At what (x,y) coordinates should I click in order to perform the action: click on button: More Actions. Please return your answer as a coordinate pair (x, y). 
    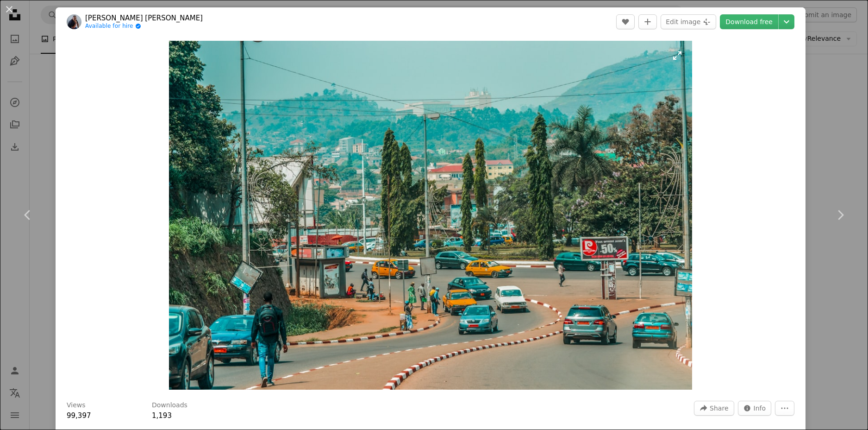
    Looking at the image, I should click on (785, 408).